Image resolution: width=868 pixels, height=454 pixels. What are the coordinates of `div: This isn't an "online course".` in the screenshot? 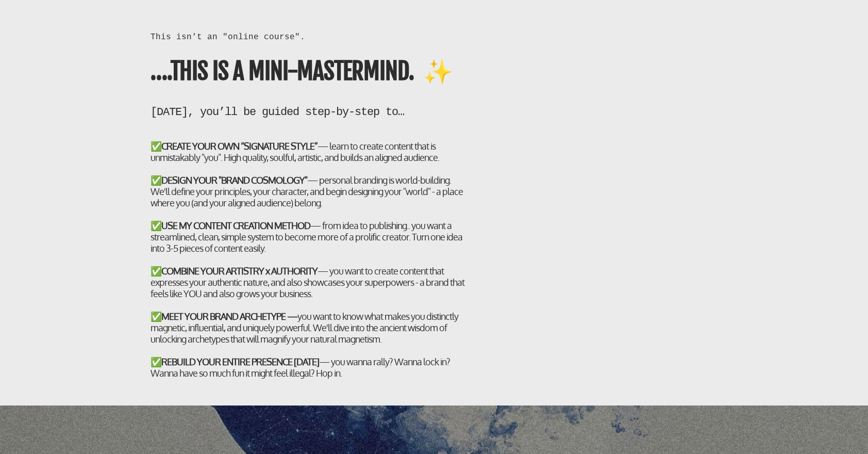 It's located at (310, 37).